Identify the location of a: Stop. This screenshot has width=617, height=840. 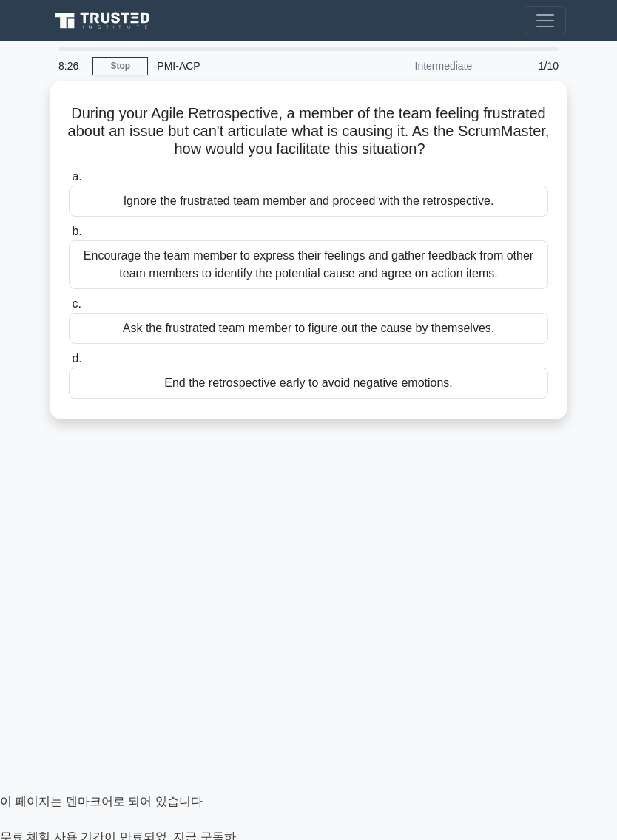
(120, 66).